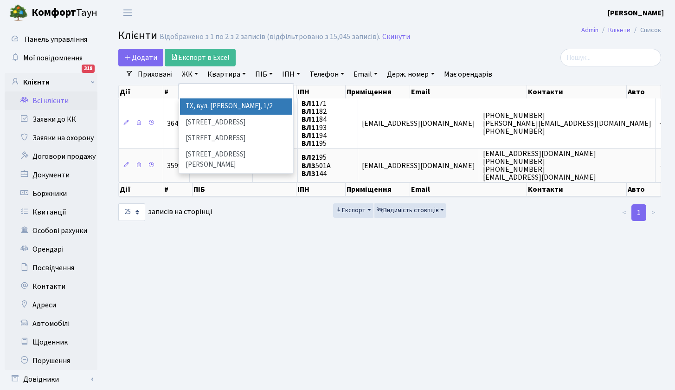  I want to click on a: Договори продажу, so click(51, 156).